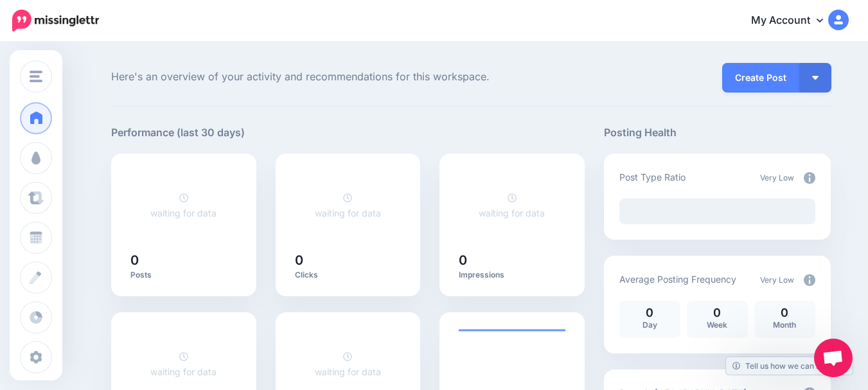 This screenshot has height=390, width=868. Describe the element at coordinates (512, 275) in the screenshot. I see `p: Impressions` at that location.